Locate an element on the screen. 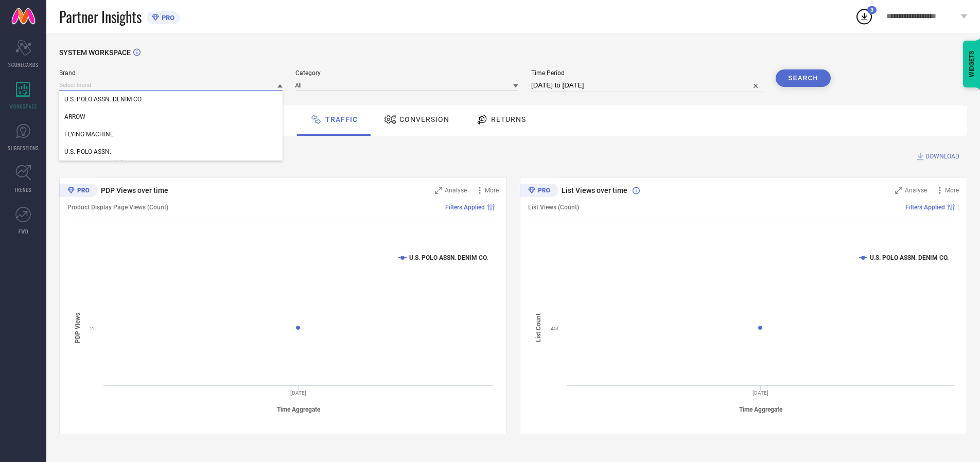 The width and height of the screenshot is (980, 462). input: Select brand is located at coordinates (170, 85).